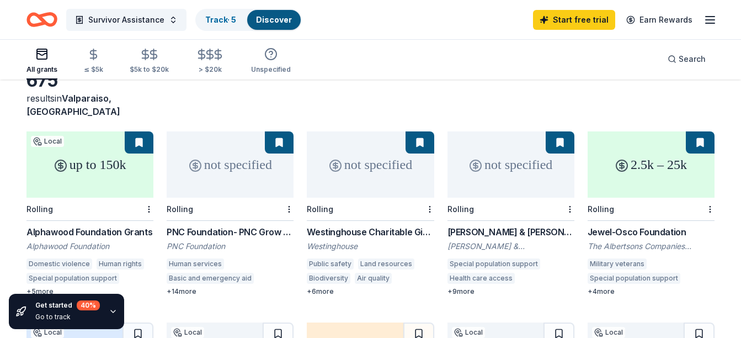  Describe the element at coordinates (373, 278) in the screenshot. I see `div: Air quality` at that location.